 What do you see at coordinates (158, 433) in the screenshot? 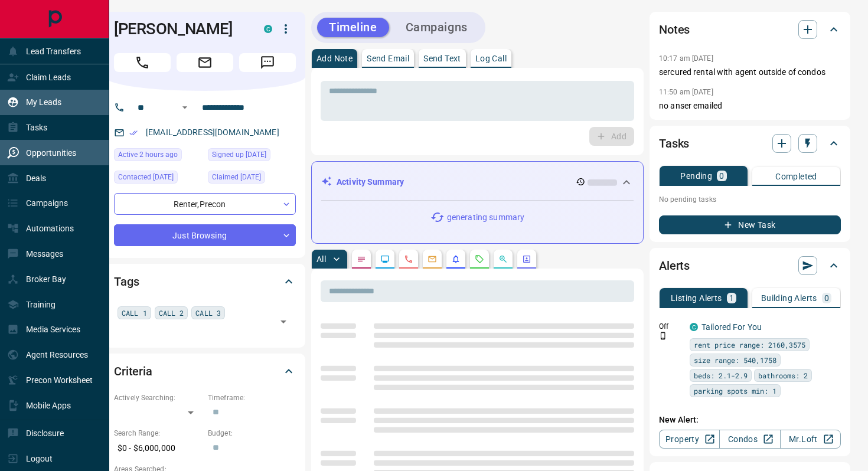
I see `p: Search Range:` at bounding box center [158, 433].